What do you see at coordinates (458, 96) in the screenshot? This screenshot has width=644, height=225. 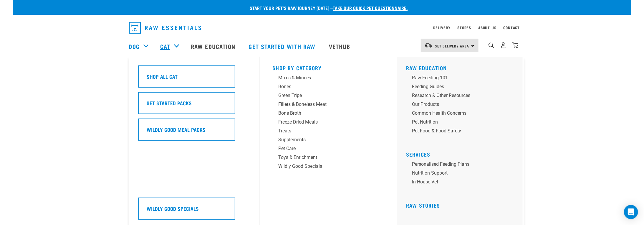 I see `div: Research & Other Resources` at bounding box center [458, 96].